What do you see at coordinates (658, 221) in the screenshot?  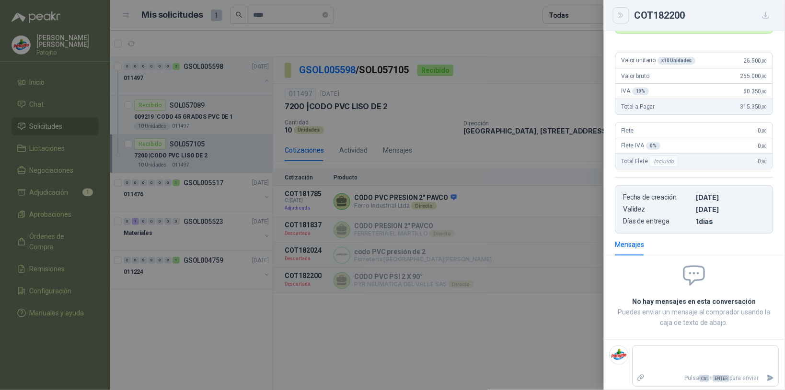 I see `p: Días de entrega` at bounding box center [658, 221].